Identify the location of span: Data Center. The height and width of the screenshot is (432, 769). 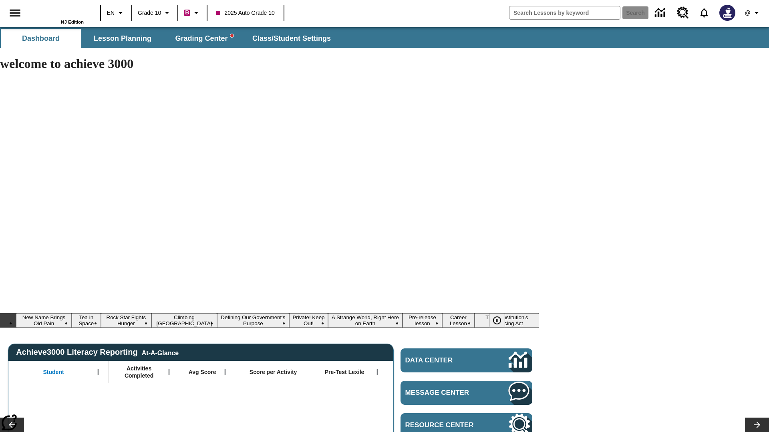
(443, 361).